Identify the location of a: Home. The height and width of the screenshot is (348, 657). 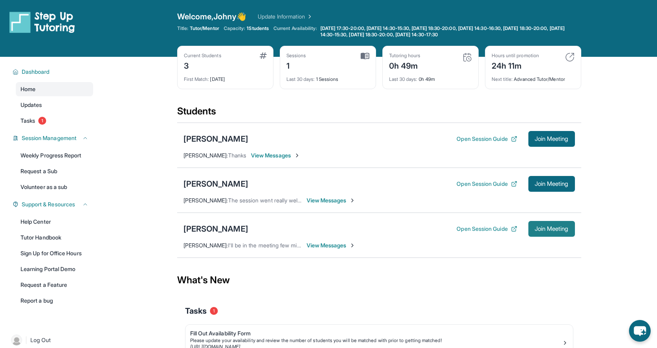
(54, 89).